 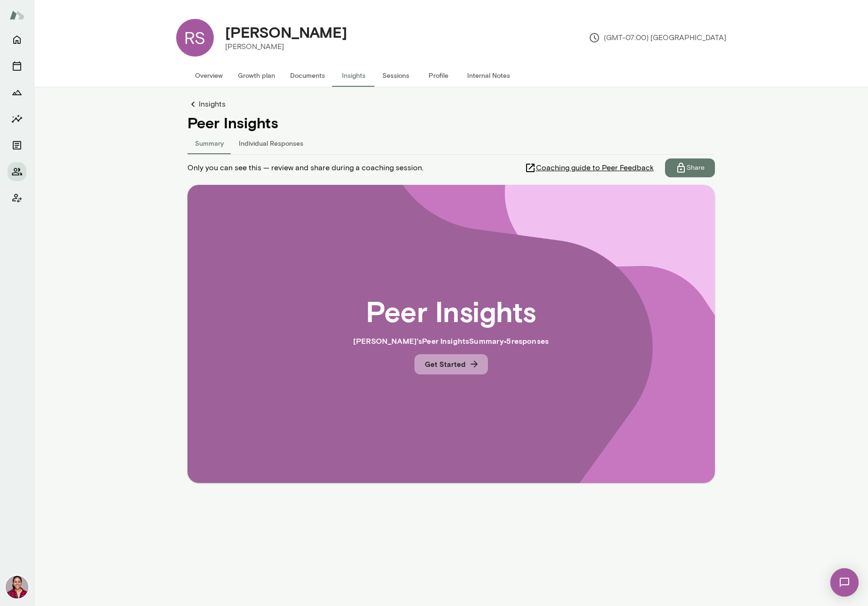 What do you see at coordinates (209, 143) in the screenshot?
I see `button: Summary` at bounding box center [209, 143].